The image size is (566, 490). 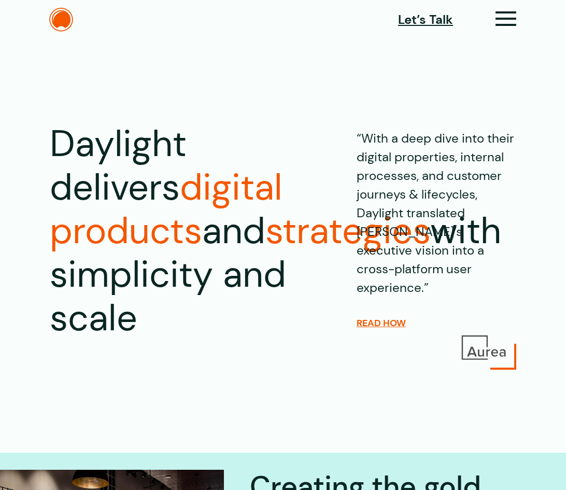 I want to click on span: READ HOW, so click(x=381, y=323).